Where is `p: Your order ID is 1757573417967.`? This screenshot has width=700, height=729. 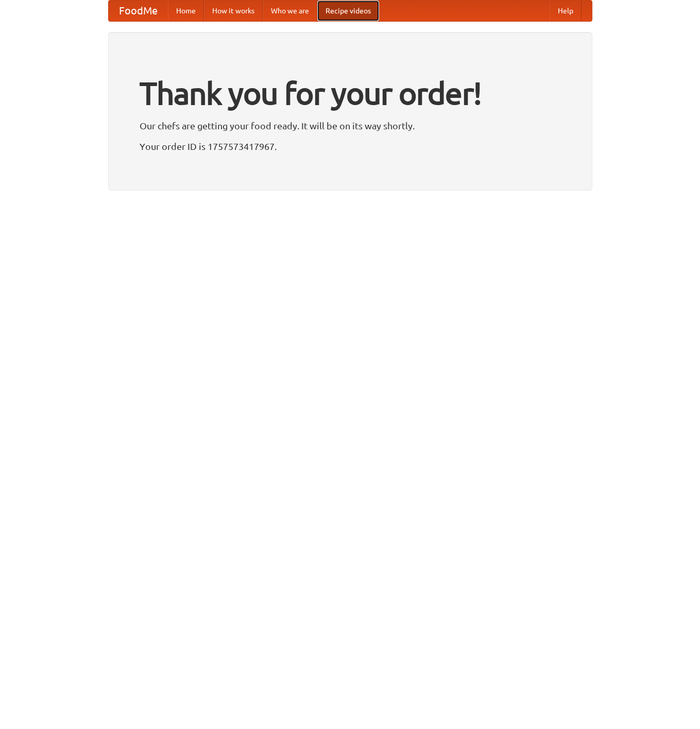
p: Your order ID is 1757573417967. is located at coordinates (350, 146).